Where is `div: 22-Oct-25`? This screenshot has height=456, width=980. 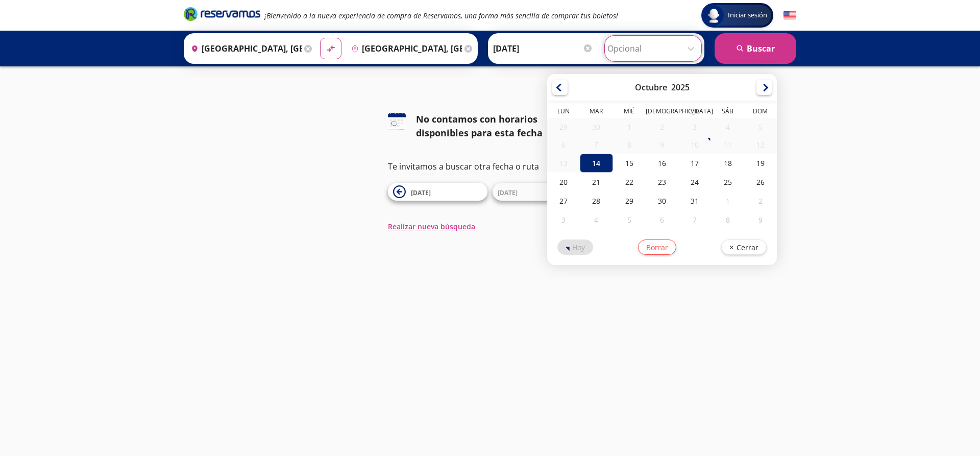 div: 22-Oct-25 is located at coordinates (629, 182).